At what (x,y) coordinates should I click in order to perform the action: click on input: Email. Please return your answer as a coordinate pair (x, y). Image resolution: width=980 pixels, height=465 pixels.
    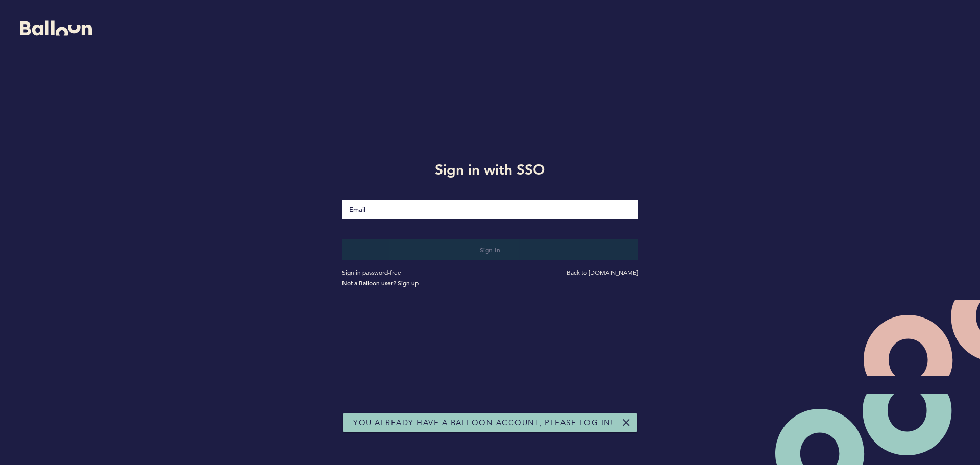
    Looking at the image, I should click on (490, 209).